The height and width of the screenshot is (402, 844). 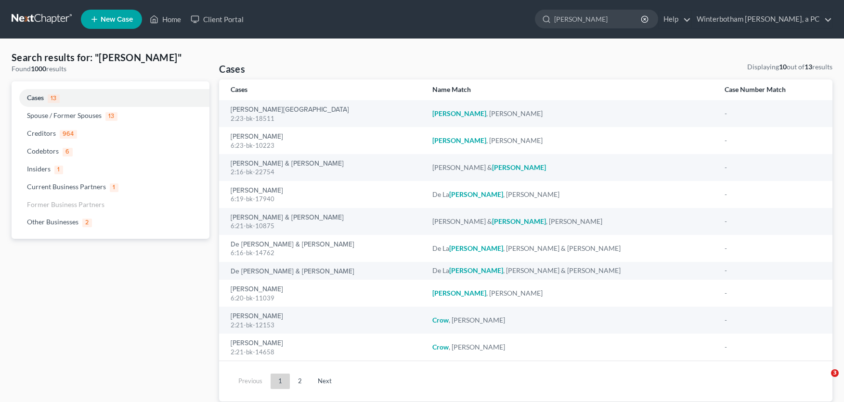 I want to click on span: 964, so click(x=68, y=134).